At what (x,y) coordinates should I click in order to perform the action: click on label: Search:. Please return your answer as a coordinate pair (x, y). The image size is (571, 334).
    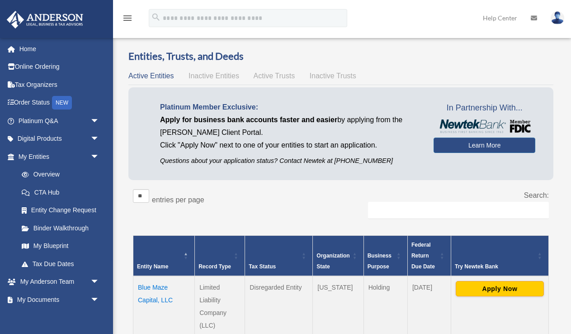
    Looking at the image, I should click on (536, 195).